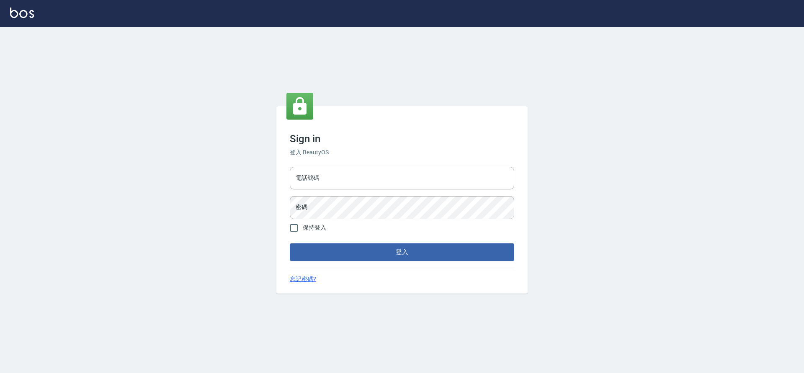  What do you see at coordinates (314, 228) in the screenshot?
I see `span: 保持登入` at bounding box center [314, 228].